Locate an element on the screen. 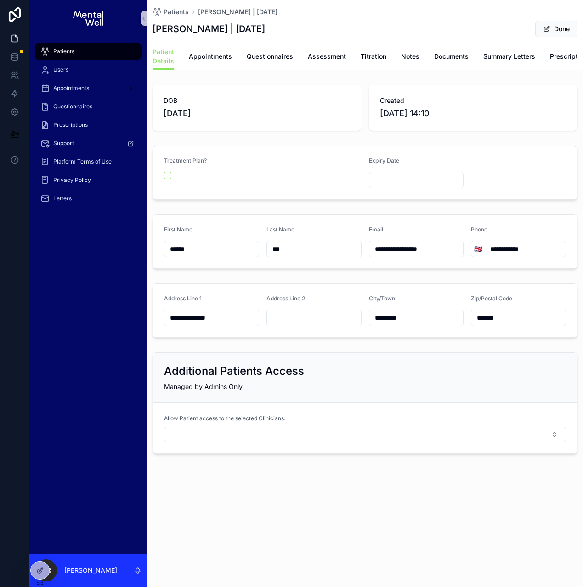  span: DOB is located at coordinates (257, 101).